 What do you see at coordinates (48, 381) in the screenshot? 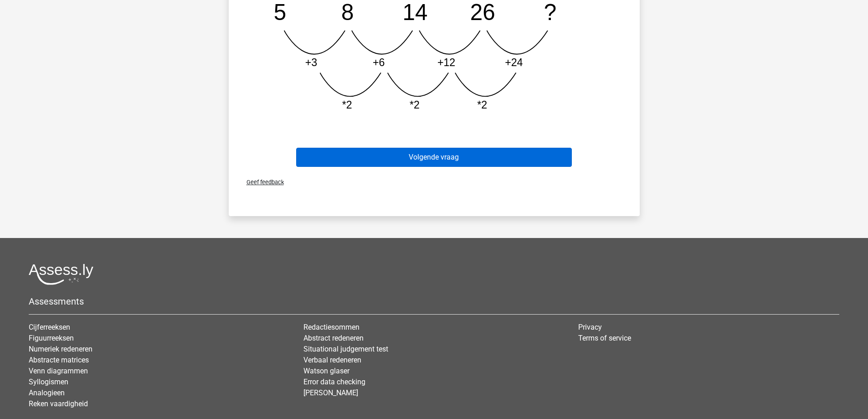
I see `a: Syllogismen` at bounding box center [48, 381].